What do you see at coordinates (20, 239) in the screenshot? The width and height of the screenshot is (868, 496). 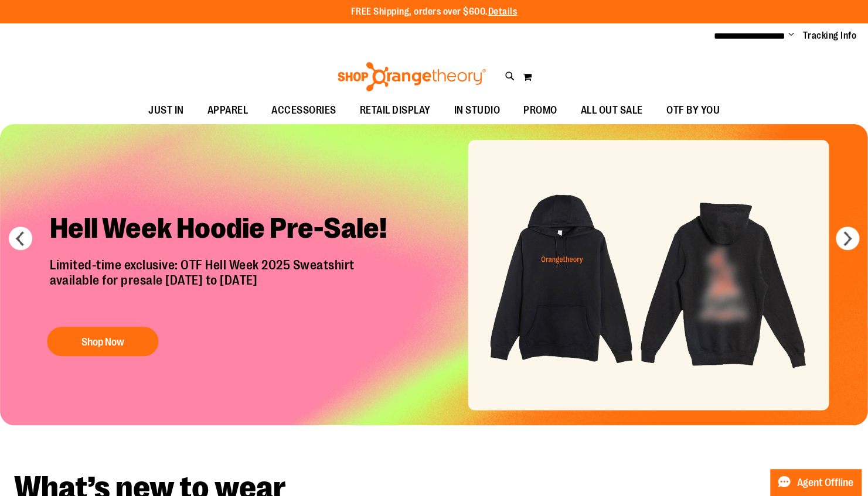 I see `button: prev` at bounding box center [20, 239].